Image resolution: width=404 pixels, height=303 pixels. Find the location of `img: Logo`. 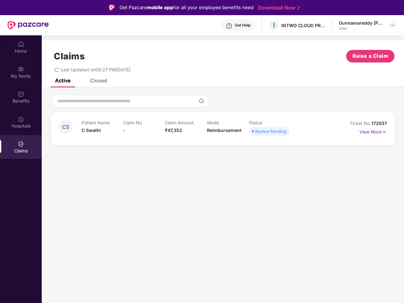

img: Logo is located at coordinates (112, 8).